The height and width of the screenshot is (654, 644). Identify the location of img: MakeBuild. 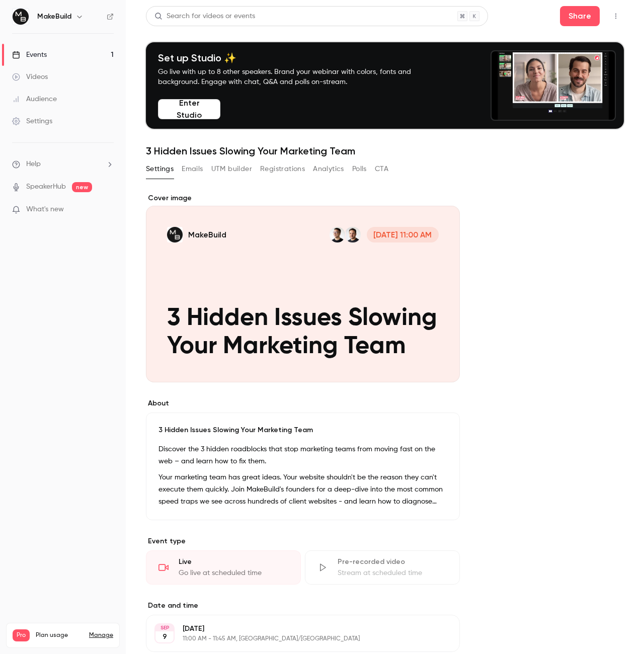
(21, 17).